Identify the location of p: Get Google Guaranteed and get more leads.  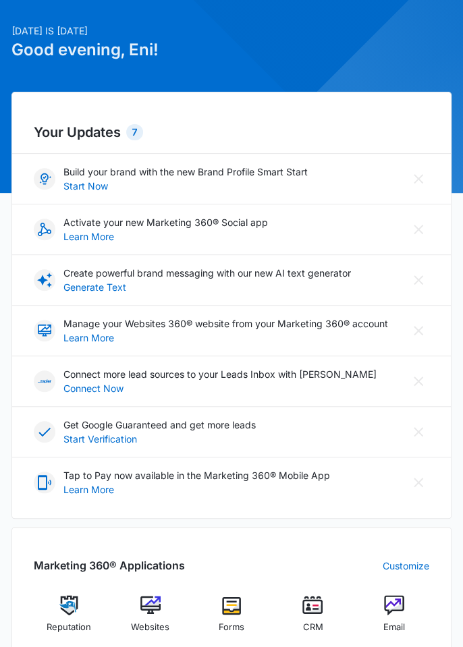
(159, 425).